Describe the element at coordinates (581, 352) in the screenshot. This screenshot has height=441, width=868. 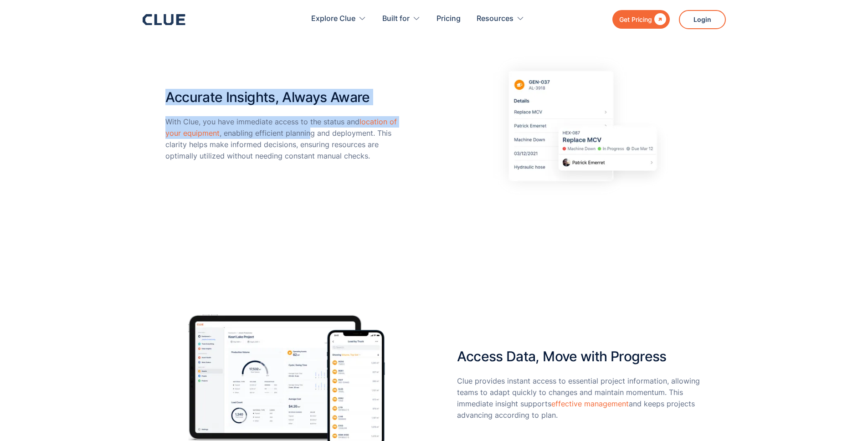
I see `h2: Access Data, Move with Progress` at that location.